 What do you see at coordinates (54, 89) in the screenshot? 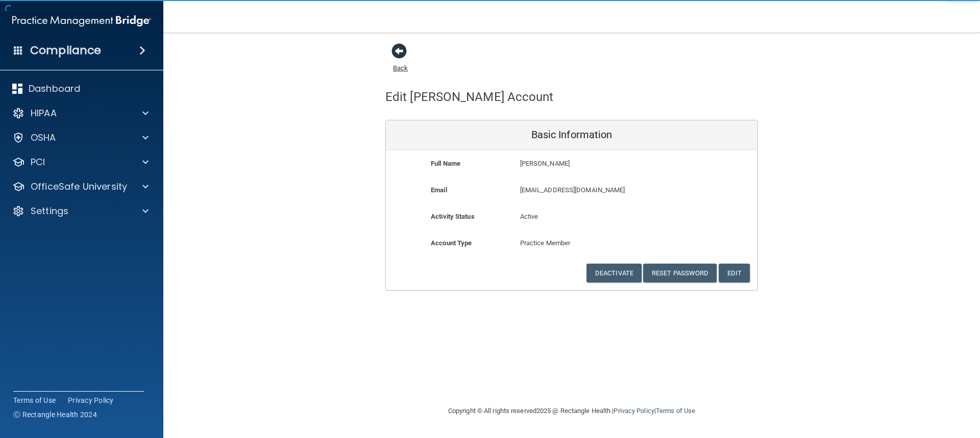
I see `p: Dashboard` at bounding box center [54, 89].